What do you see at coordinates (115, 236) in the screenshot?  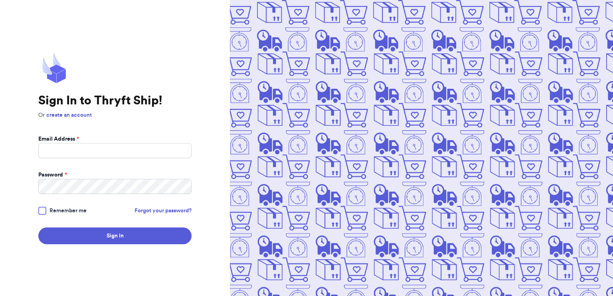 I see `button: Sign In` at bounding box center [115, 236].